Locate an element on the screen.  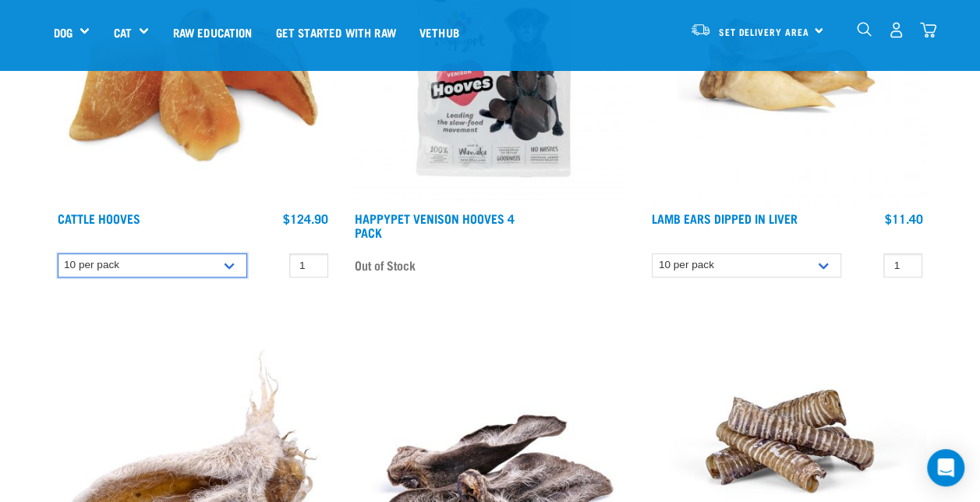
div: $11.40 is located at coordinates (903, 218).